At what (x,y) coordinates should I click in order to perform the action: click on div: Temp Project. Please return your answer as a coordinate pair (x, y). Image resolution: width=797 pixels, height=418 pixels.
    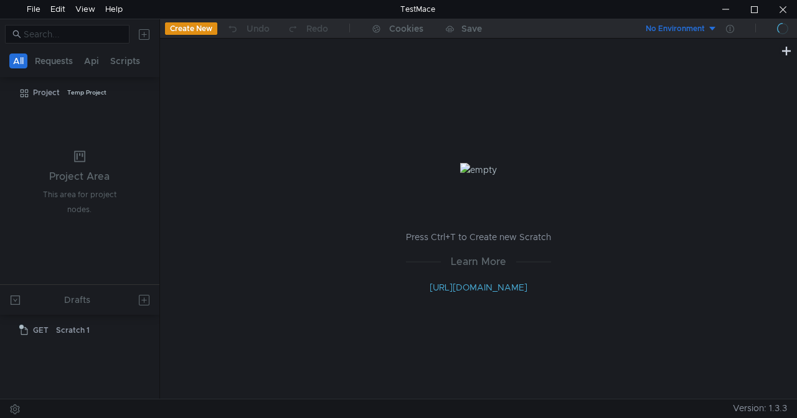
    Looking at the image, I should click on (87, 93).